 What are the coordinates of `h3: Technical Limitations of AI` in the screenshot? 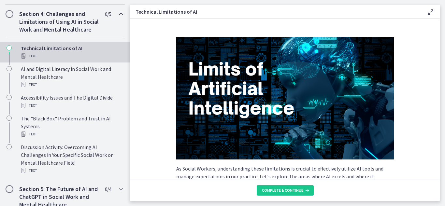 It's located at (276, 12).